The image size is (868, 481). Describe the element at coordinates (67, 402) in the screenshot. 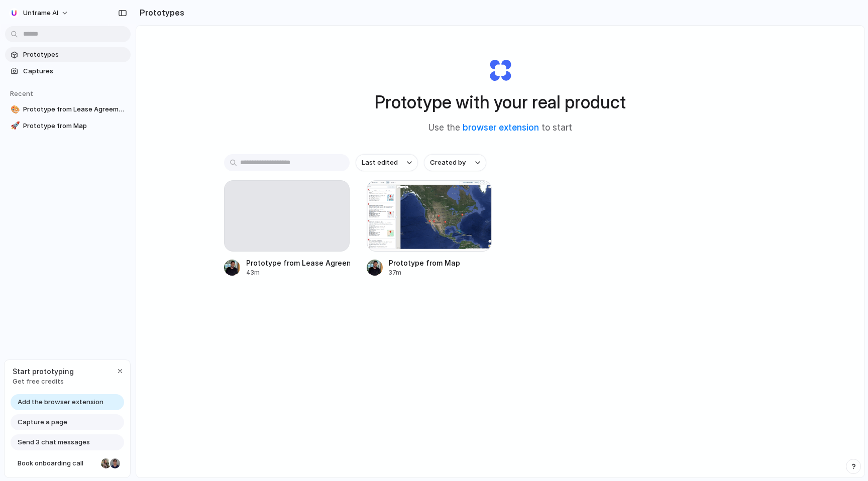

I see `a: Add the browser extension` at that location.